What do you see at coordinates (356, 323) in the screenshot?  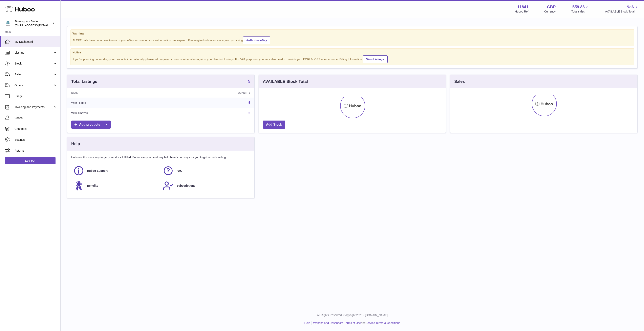 I see `li: and` at bounding box center [356, 323].